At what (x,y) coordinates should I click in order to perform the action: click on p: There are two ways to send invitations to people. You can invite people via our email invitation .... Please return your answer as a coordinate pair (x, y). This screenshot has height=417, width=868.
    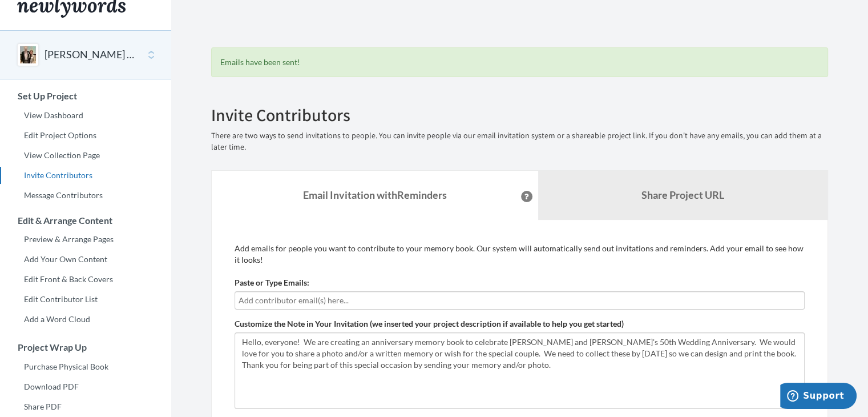
    Looking at the image, I should click on (519, 142).